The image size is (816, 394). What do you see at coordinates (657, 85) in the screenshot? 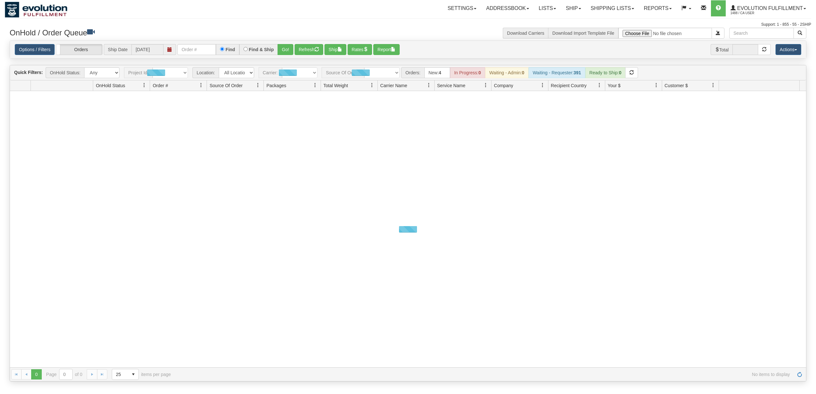
I see `a: Your $ filter column settings` at bounding box center [657, 85].